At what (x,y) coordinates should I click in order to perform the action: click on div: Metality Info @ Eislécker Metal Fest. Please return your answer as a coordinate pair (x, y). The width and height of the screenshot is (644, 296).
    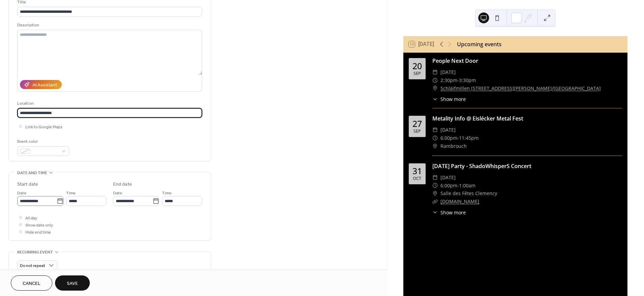
    Looking at the image, I should click on (527, 119).